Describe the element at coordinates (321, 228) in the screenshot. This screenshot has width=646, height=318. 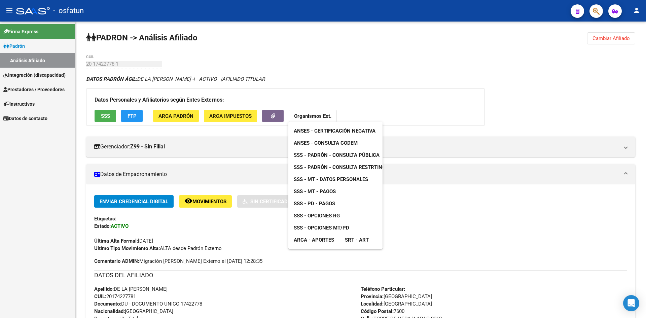
I see `a: SSS - Opciones MT/PD` at that location.